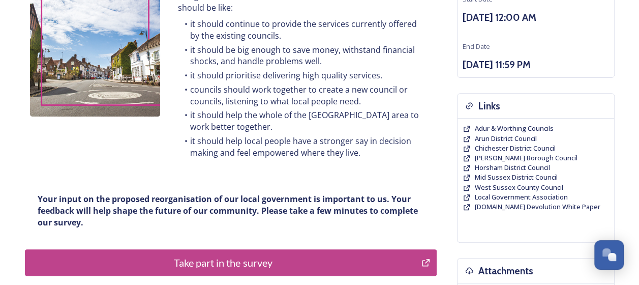 This screenshot has width=639, height=285. Describe the element at coordinates (521, 197) in the screenshot. I see `span: Local Government Association` at that location.